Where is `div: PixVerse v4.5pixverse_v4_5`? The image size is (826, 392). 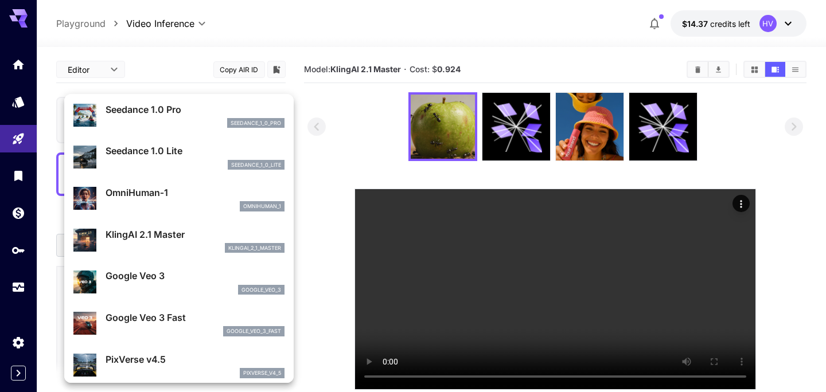 div: PixVerse v4.5pixverse_v4_5 is located at coordinates (179, 365).